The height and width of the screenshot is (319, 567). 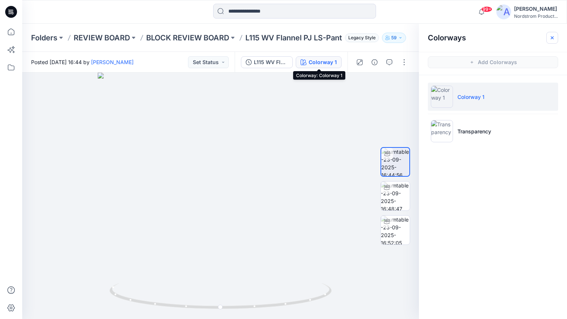 What do you see at coordinates (394, 38) in the screenshot?
I see `button: 59` at bounding box center [394, 38].